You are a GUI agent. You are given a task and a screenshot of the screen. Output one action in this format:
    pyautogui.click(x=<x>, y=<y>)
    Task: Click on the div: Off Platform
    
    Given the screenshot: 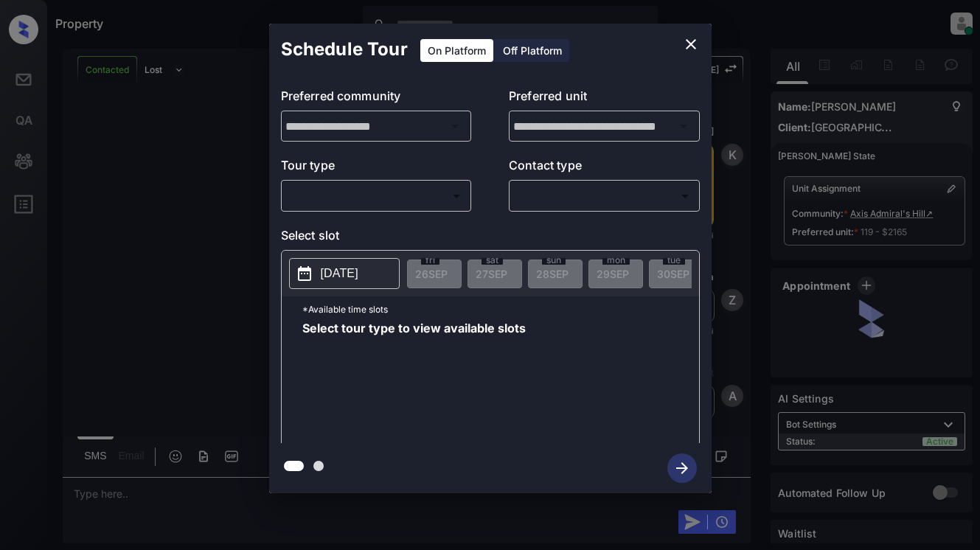 What is the action you would take?
    pyautogui.click(x=532, y=50)
    